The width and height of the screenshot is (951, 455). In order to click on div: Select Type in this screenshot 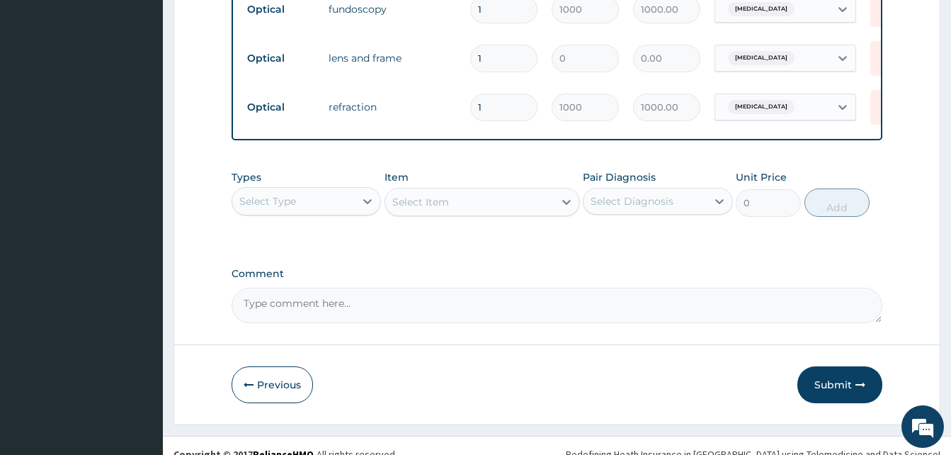, I will do `click(268, 201)`.